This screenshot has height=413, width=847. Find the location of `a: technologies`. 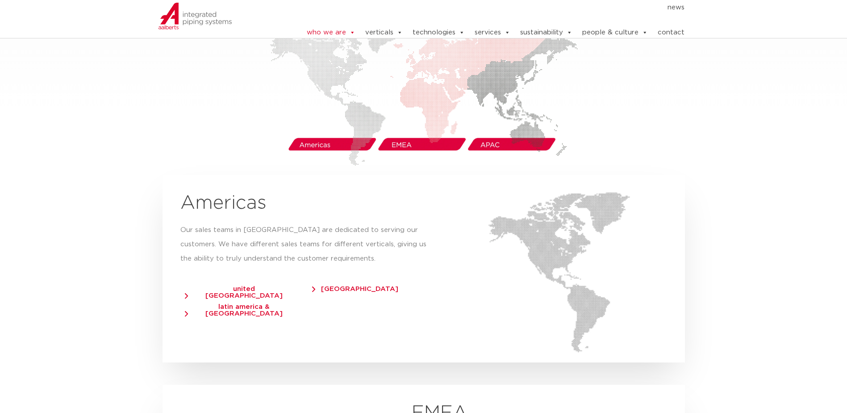

a: technologies is located at coordinates (439, 33).